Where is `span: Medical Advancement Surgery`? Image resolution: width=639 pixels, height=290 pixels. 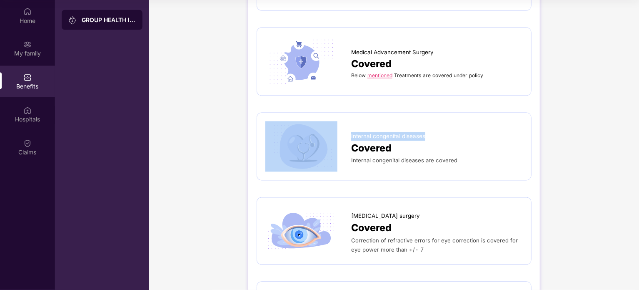
span: Medical Advancement Surgery is located at coordinates (392, 52).